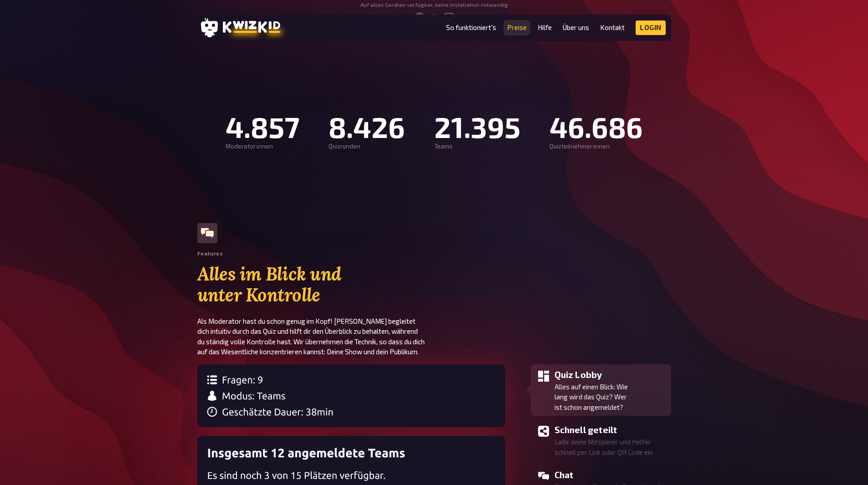 Image resolution: width=868 pixels, height=485 pixels. Describe the element at coordinates (544, 28) in the screenshot. I see `a: Hilfe` at that location.